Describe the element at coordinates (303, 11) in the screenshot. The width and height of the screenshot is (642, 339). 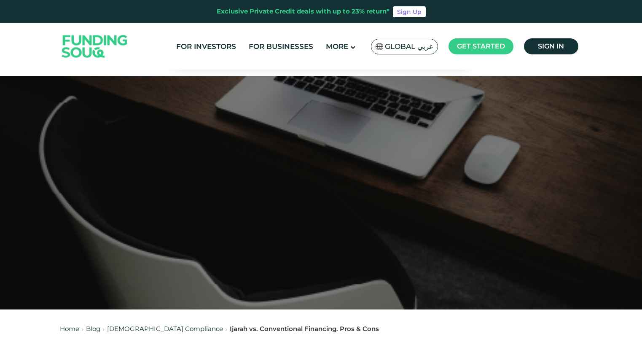
I see `div: Exclusive Private Credit deals with up to 23% return*` at that location.